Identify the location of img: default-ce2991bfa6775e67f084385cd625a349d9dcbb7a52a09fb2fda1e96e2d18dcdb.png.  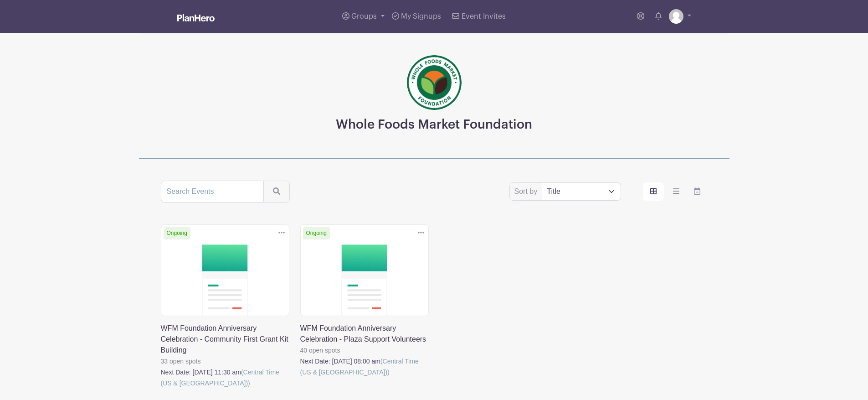
(676, 16).